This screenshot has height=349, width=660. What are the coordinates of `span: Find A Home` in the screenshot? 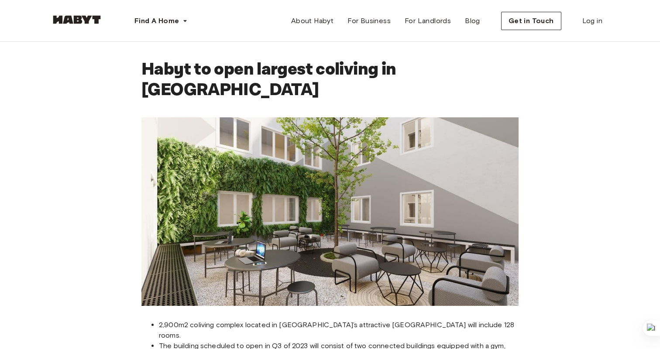 It's located at (157, 21).